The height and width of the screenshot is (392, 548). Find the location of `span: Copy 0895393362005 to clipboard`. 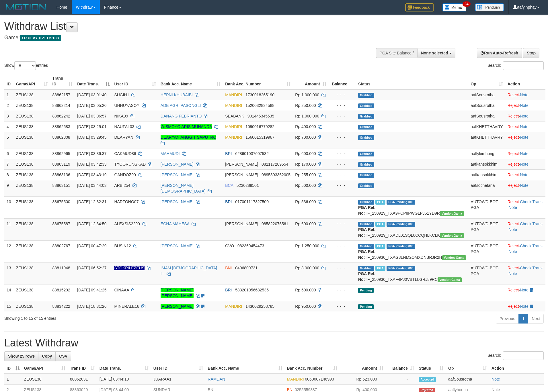

span: Copy 0895393362005 to clipboard is located at coordinates (276, 175).